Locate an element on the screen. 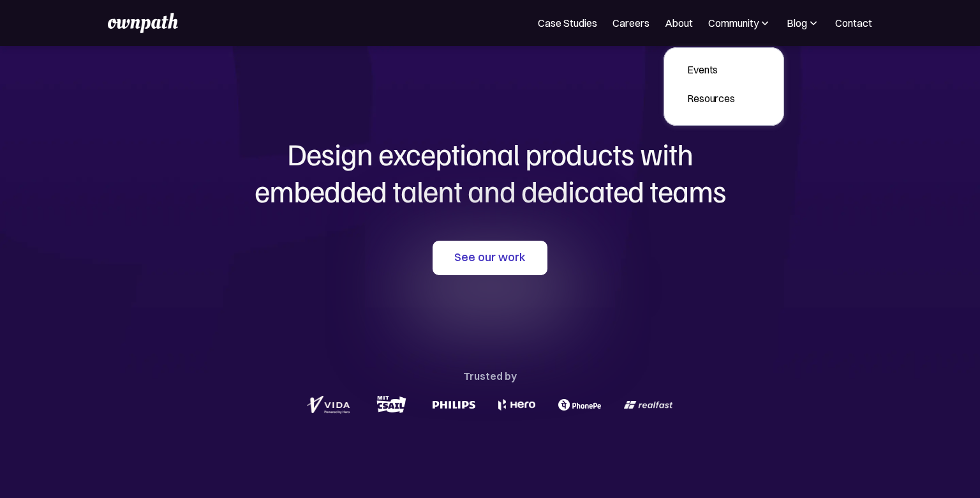 The height and width of the screenshot is (498, 980). nav: Community is located at coordinates (723, 86).